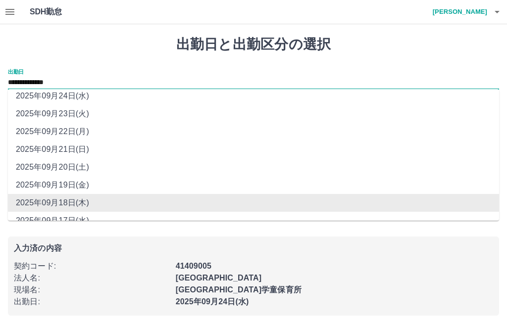 This screenshot has height=329, width=507. I want to click on h1: 出勤日と出勤区分の選択, so click(253, 45).